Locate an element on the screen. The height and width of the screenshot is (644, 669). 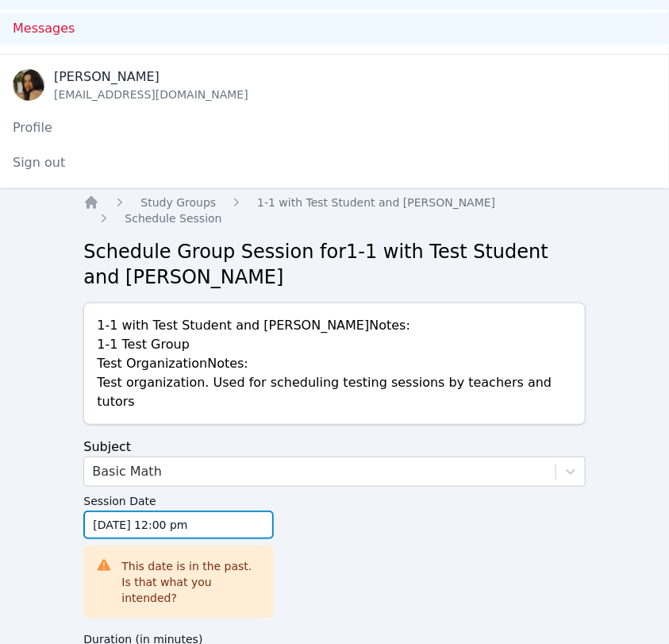
label: Subject is located at coordinates (107, 447).